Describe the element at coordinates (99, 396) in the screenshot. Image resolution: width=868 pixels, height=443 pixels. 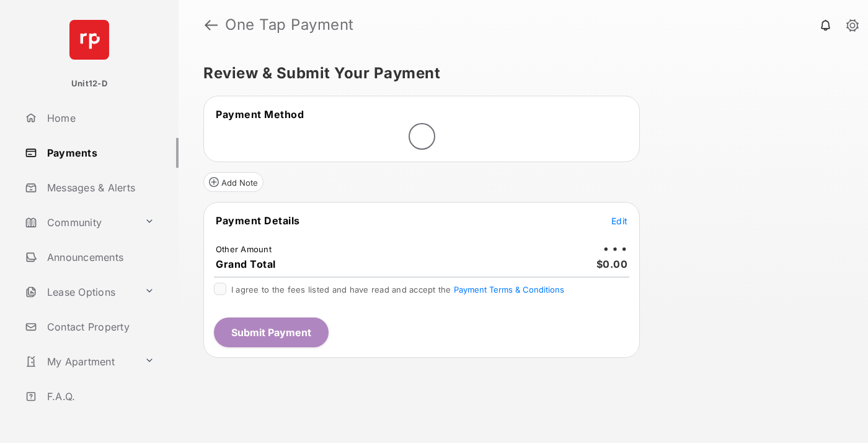
I see `a: F.A.Q.` at that location.